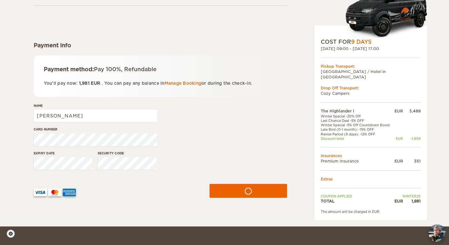 The image size is (449, 245). I want to click on img: VISA, so click(40, 193).